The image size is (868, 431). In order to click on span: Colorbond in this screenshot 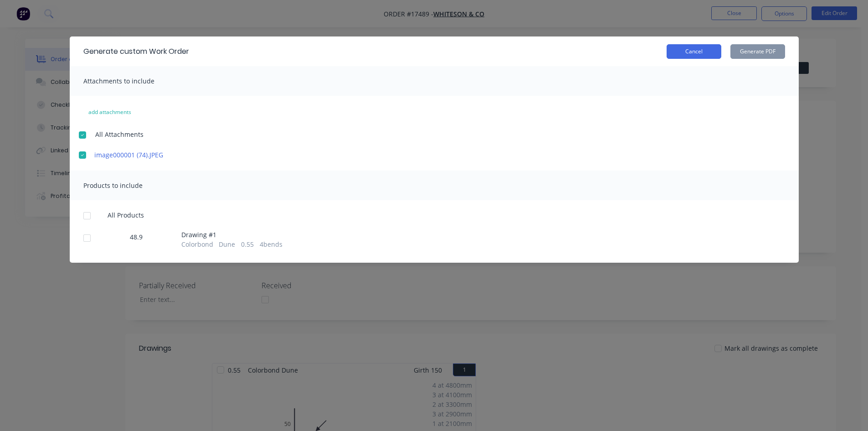, I will do `click(197, 244)`.